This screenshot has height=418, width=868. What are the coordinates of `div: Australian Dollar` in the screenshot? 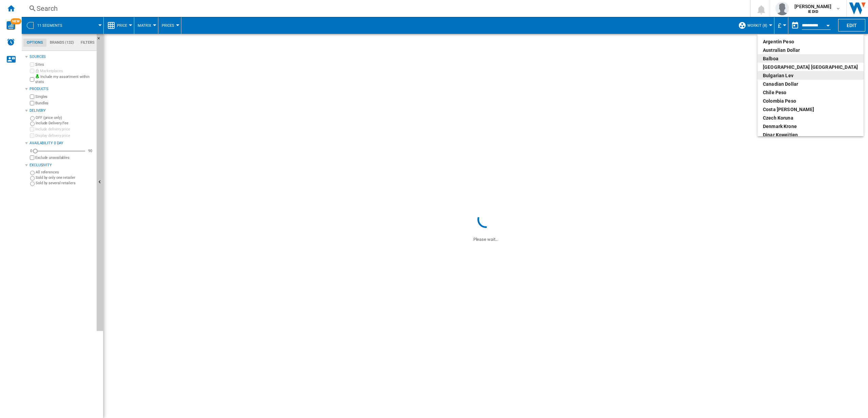 It's located at (810, 50).